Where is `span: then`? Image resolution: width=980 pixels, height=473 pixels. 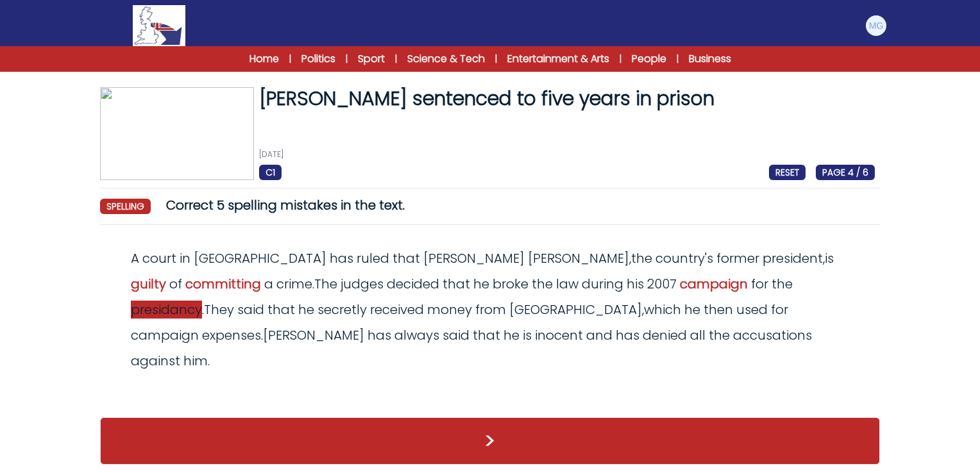
span: then is located at coordinates (718, 310).